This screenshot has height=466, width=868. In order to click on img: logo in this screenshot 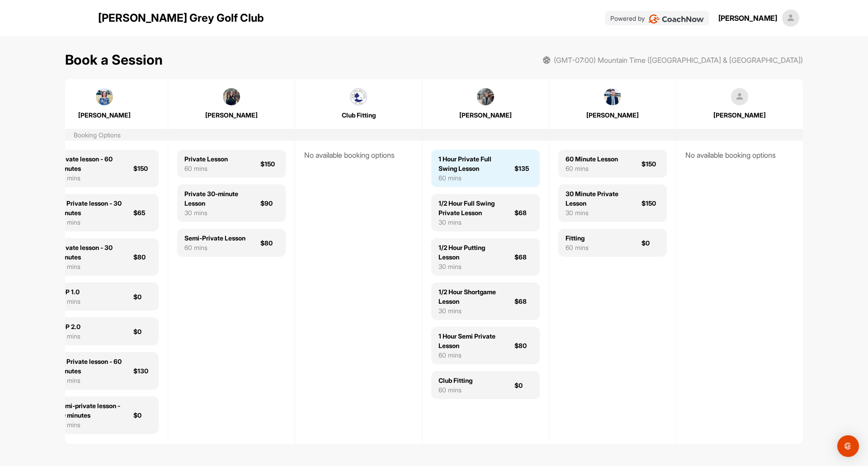, I will do `click(80, 18)`.